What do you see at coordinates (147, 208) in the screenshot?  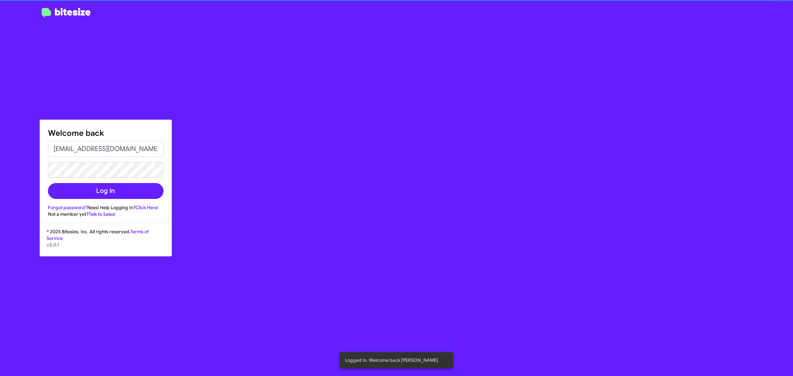 I see `a: Click Here!` at bounding box center [147, 208].